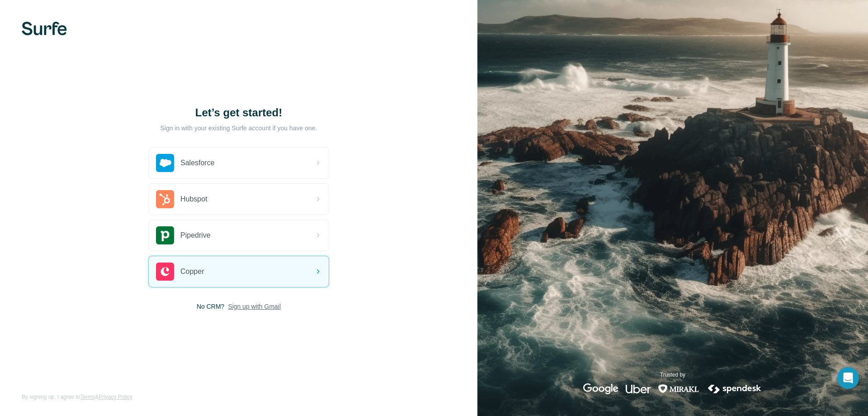  Describe the element at coordinates (192, 272) in the screenshot. I see `span: Copper` at that location.